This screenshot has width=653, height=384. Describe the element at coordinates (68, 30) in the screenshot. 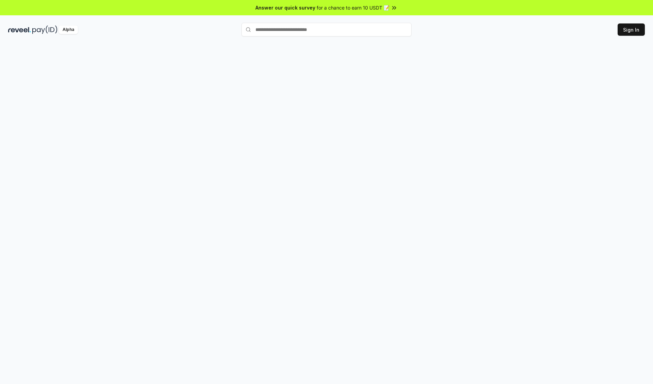

I see `div: Alpha` at that location.